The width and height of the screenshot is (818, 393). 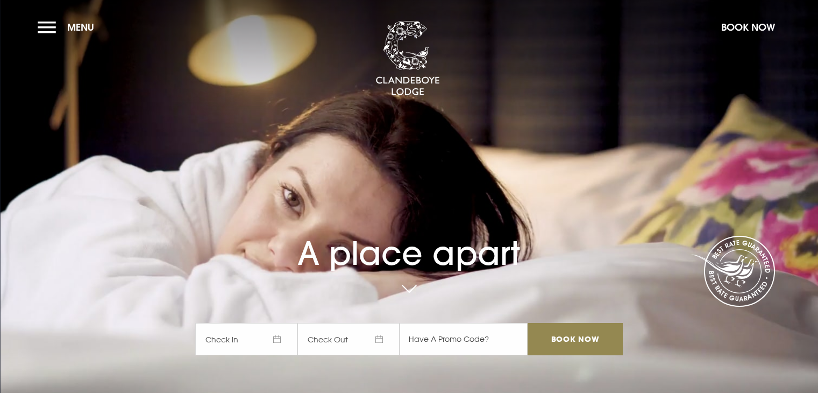 What do you see at coordinates (246, 339) in the screenshot?
I see `span: Check In` at bounding box center [246, 339].